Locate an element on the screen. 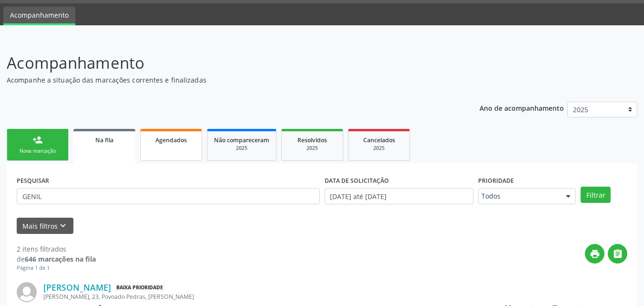 This screenshot has height=306, width=644. div: Página 1 de 1 is located at coordinates (57, 268).